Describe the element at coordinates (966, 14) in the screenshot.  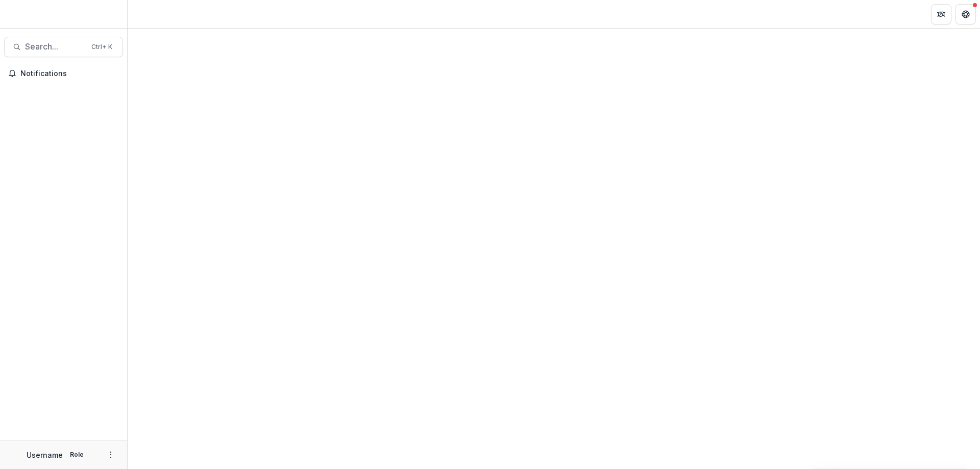
I see `button: Get Help` at that location.